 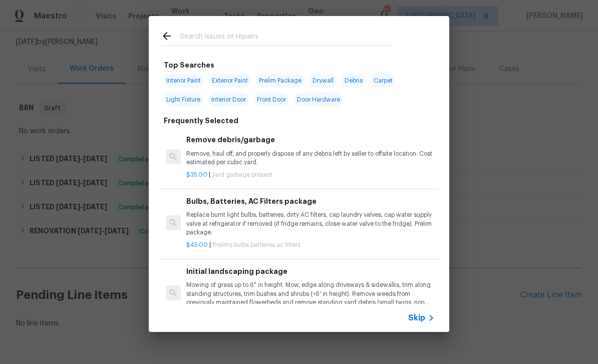 I want to click on span: Debris, so click(x=354, y=81).